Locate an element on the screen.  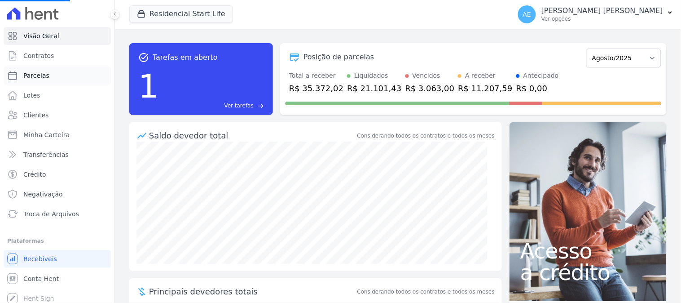
div: R$ 21.101,43 is located at coordinates (374, 88).